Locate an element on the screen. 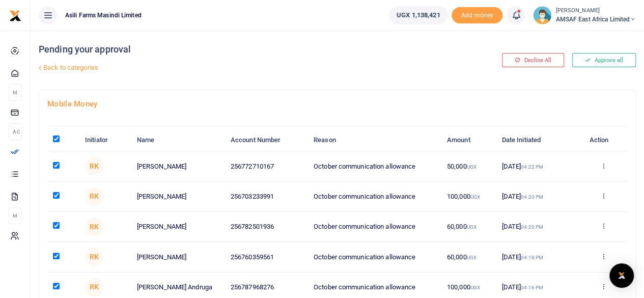  th: Date Initiated: activate to sort column ascending is located at coordinates (537, 140).